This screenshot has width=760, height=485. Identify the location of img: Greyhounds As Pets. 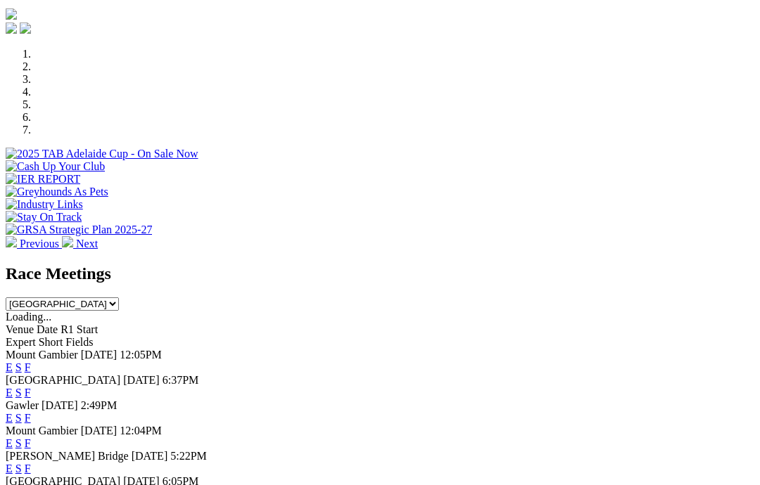
(57, 192).